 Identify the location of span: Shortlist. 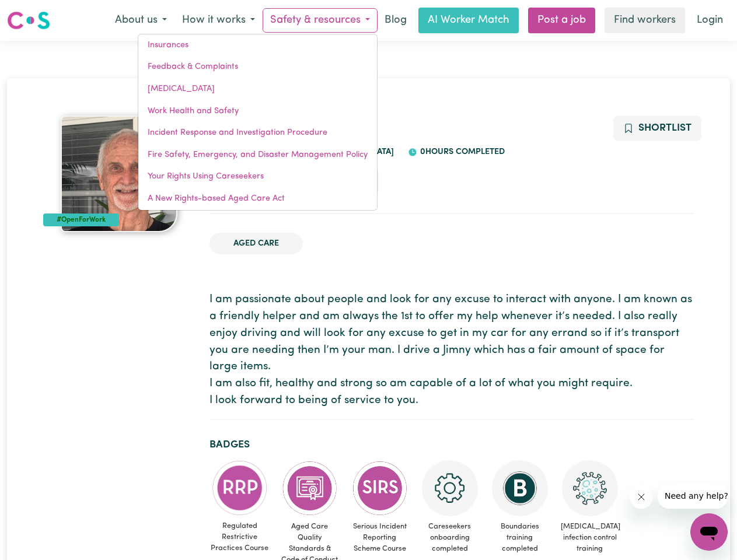
(665, 128).